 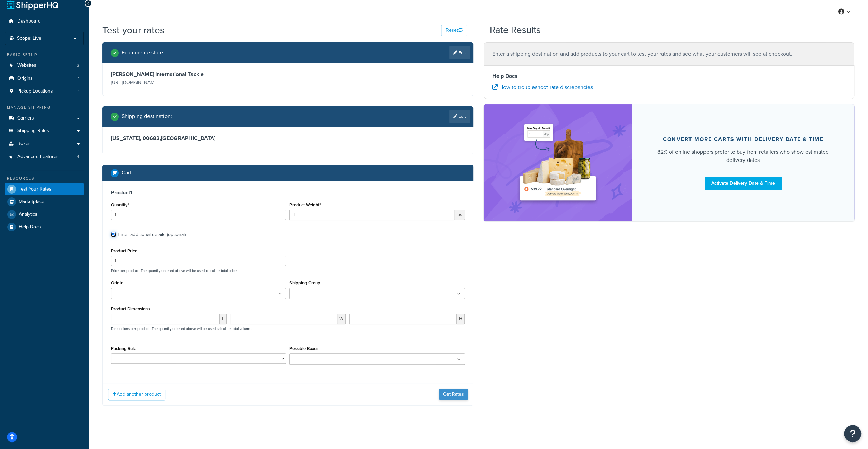 I want to click on li: Shipping Rules, so click(x=45, y=131).